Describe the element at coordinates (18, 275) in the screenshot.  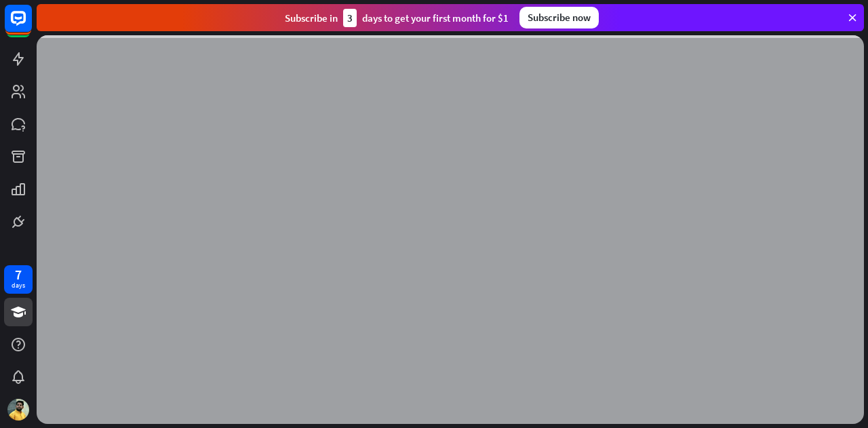
I see `div: 7` at that location.